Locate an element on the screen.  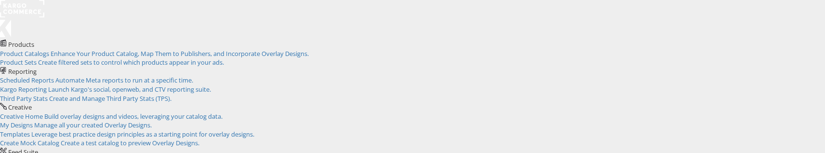
span: Products is located at coordinates (21, 44).